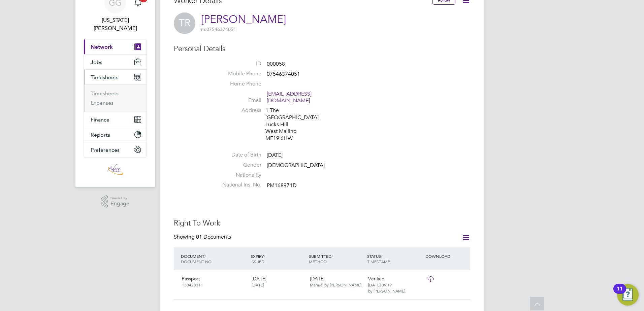 This screenshot has height=311, width=644. Describe the element at coordinates (115, 202) in the screenshot. I see `a: Powered byEngage` at that location.